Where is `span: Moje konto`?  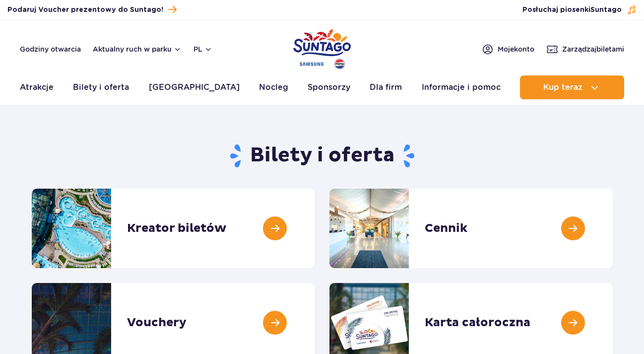 span: Moje konto is located at coordinates (516, 49).